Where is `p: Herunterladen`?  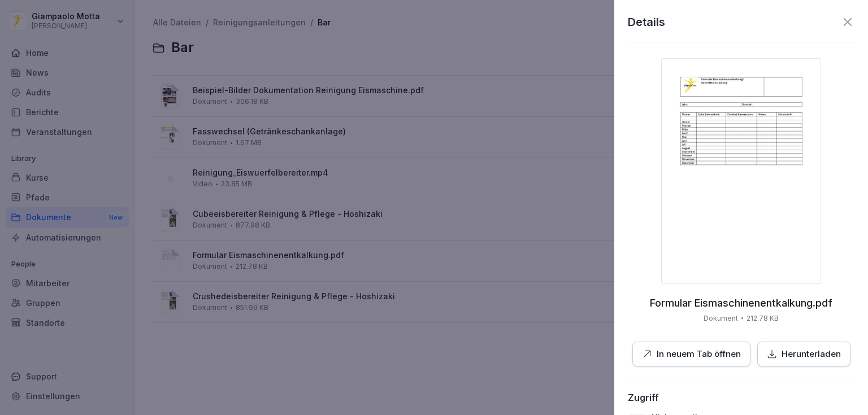
p: Herunterladen is located at coordinates (811, 354).